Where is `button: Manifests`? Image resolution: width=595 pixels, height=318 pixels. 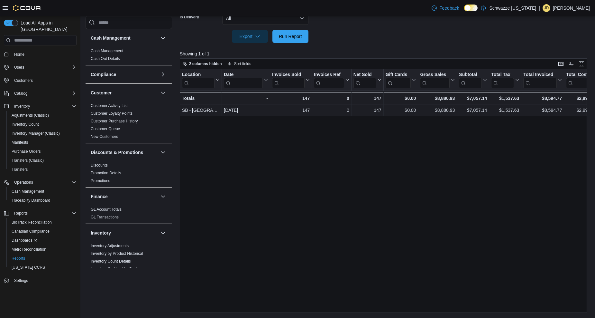 button: Manifests is located at coordinates (43, 142).